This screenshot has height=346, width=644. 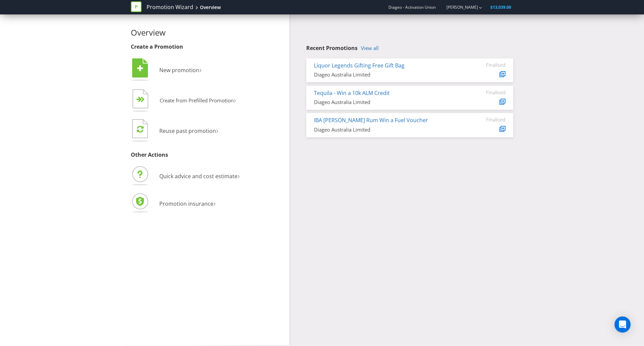 What do you see at coordinates (173, 204) in the screenshot?
I see `a: Promotion insurance›` at bounding box center [173, 204].